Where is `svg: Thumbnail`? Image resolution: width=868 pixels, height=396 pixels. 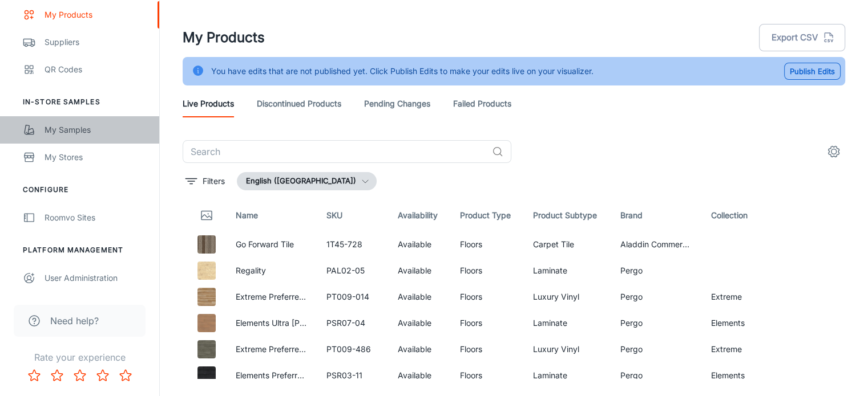 svg: Thumbnail is located at coordinates (207, 215).